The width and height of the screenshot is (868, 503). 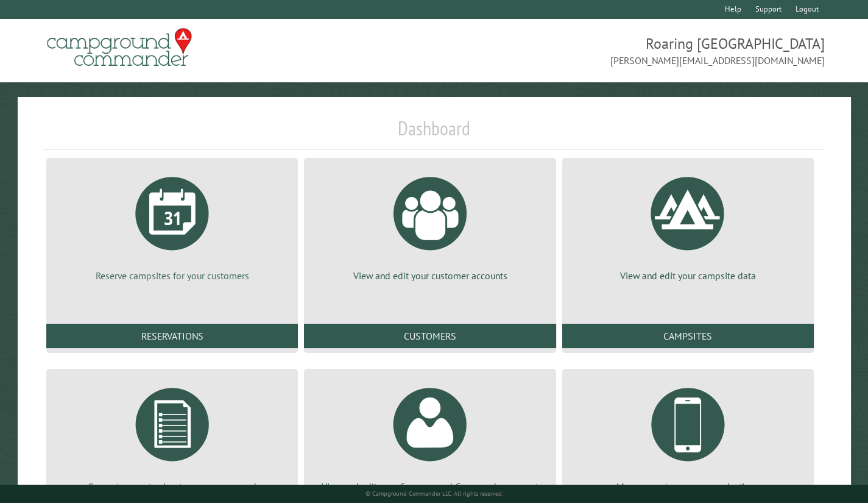 I want to click on a: View and edit your customer accounts, so click(x=430, y=225).